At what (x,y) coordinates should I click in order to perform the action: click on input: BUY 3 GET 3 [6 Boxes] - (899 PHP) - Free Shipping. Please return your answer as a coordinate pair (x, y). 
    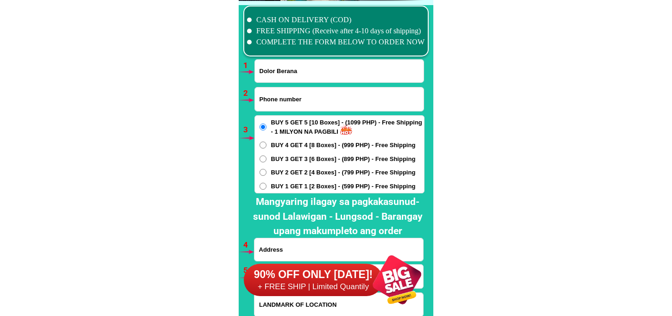
    Looking at the image, I should click on (263, 159).